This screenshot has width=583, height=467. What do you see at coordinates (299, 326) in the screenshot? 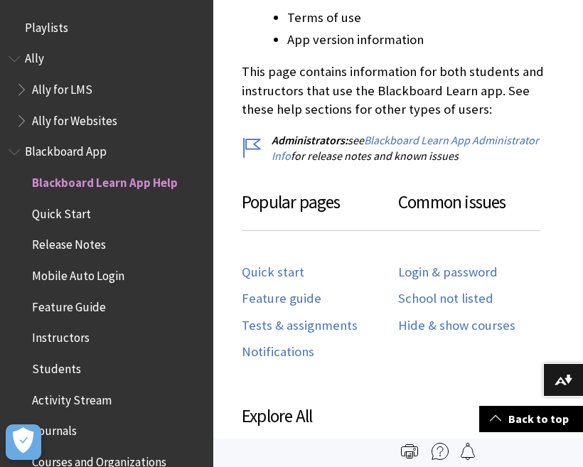
I see `a: Tests & assignments` at bounding box center [299, 326].